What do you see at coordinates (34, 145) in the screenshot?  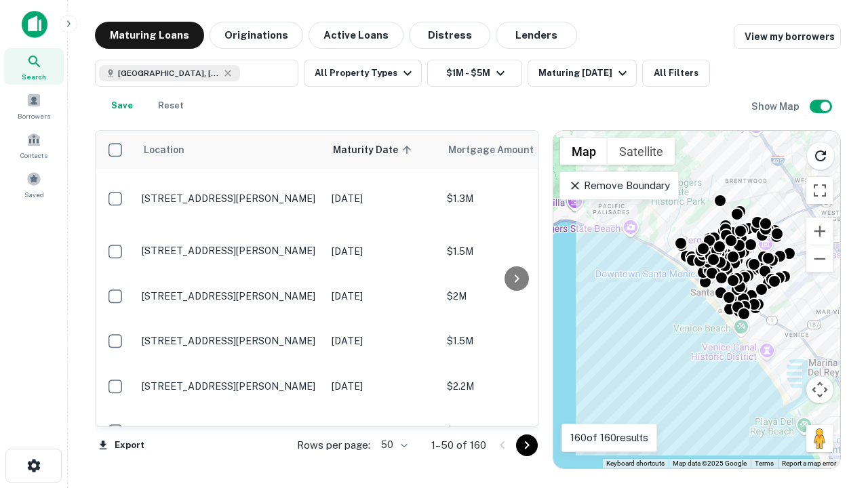 I see `a: Contacts` at bounding box center [34, 145].